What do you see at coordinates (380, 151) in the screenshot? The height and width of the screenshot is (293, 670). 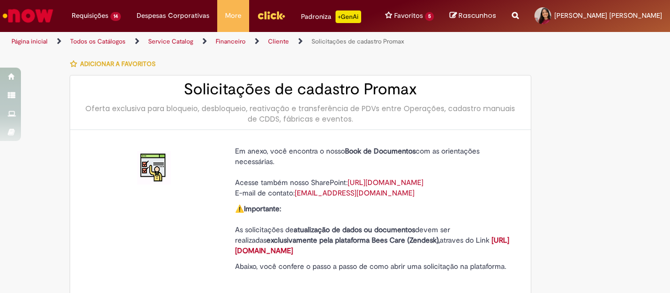 I see `strong: Book de Documentos` at bounding box center [380, 151].